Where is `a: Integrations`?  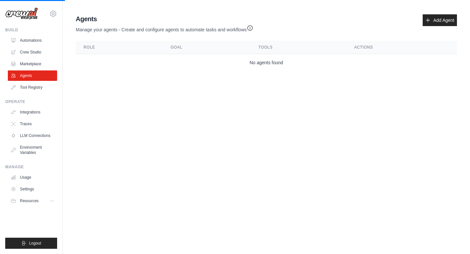
a: Integrations is located at coordinates (32, 112).